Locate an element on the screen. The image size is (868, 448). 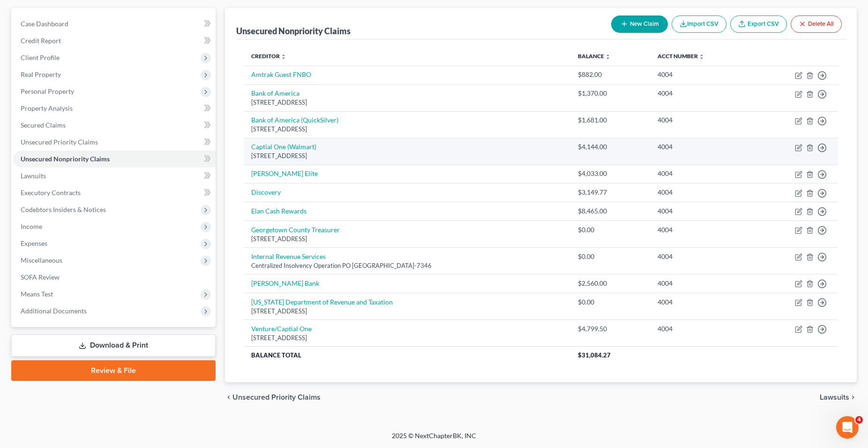
button: New Claim is located at coordinates (639, 24).